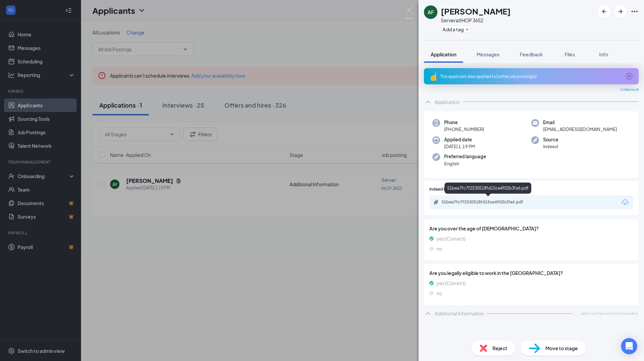 The width and height of the screenshot is (644, 361). Describe the element at coordinates (431, 12) in the screenshot. I see `div: AF` at that location.